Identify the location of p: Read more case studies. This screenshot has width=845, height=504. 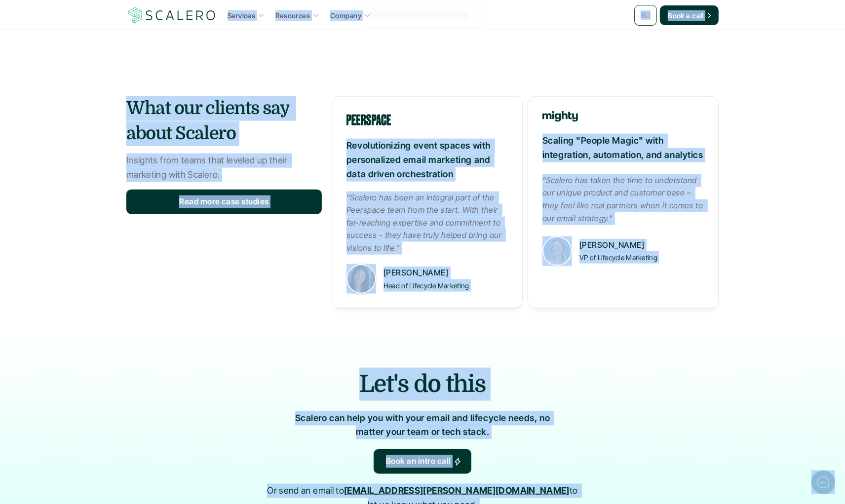
(224, 202).